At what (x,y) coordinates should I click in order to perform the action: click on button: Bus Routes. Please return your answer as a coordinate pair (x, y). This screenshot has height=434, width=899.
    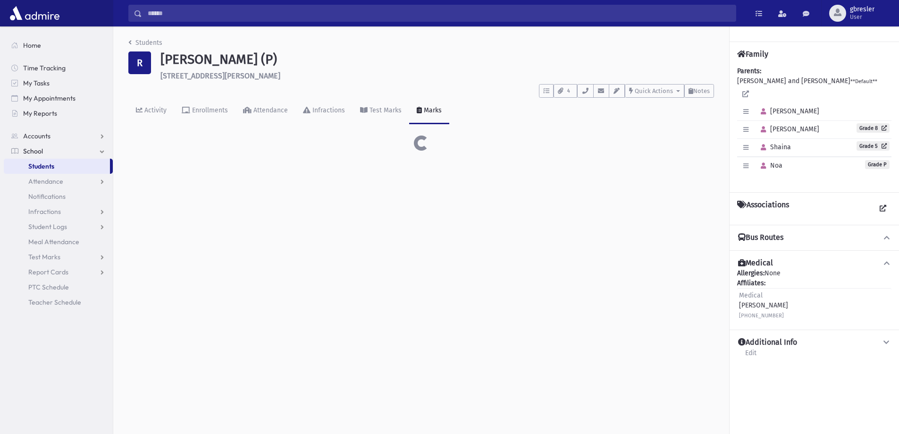
    Looking at the image, I should click on (814, 237).